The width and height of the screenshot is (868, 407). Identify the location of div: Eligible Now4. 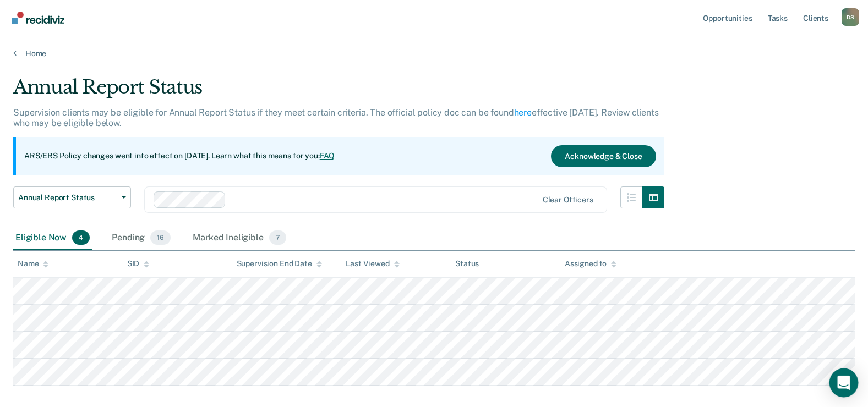
(52, 238).